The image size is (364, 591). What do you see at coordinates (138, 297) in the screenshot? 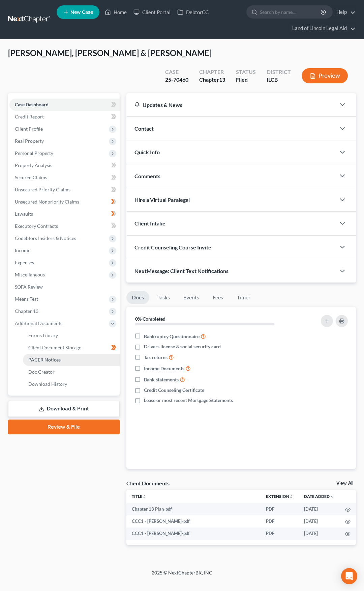
I see `a: Docs` at bounding box center [138, 297].